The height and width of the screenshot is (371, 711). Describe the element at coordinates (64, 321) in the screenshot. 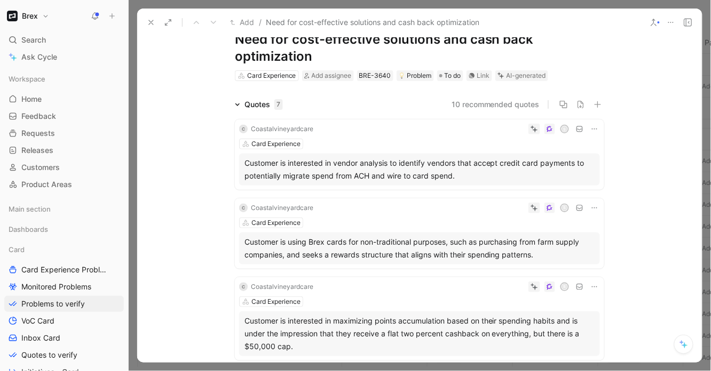

I see `a: VoC Card` at that location.